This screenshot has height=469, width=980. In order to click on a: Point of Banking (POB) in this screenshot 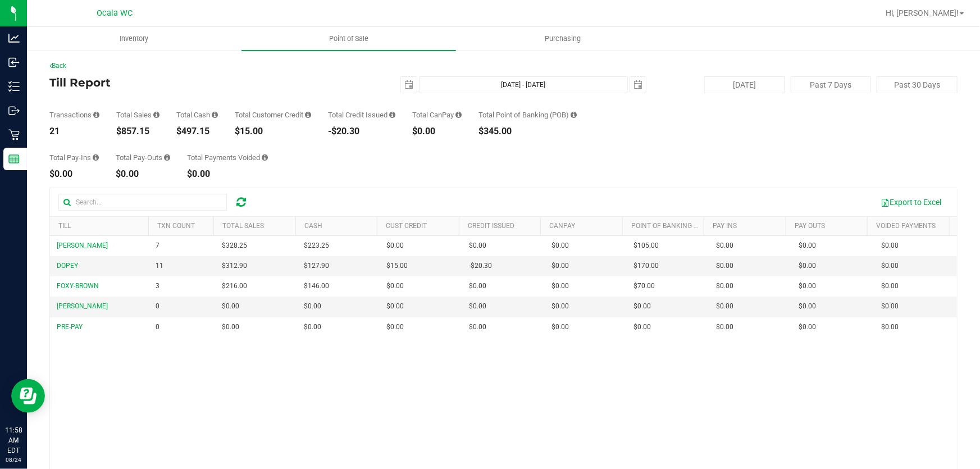, I will do `click(671, 226)`.